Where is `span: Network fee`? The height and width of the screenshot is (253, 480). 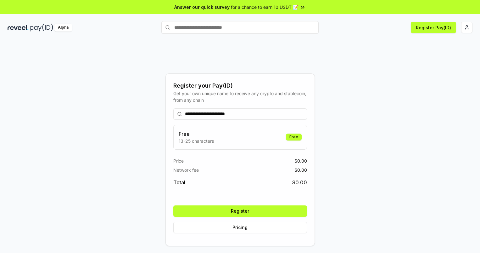
span: Network fee is located at coordinates (186, 169).